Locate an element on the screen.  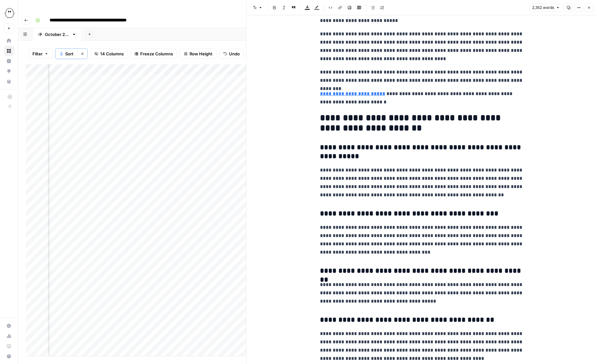
a: Settings is located at coordinates (9, 326).